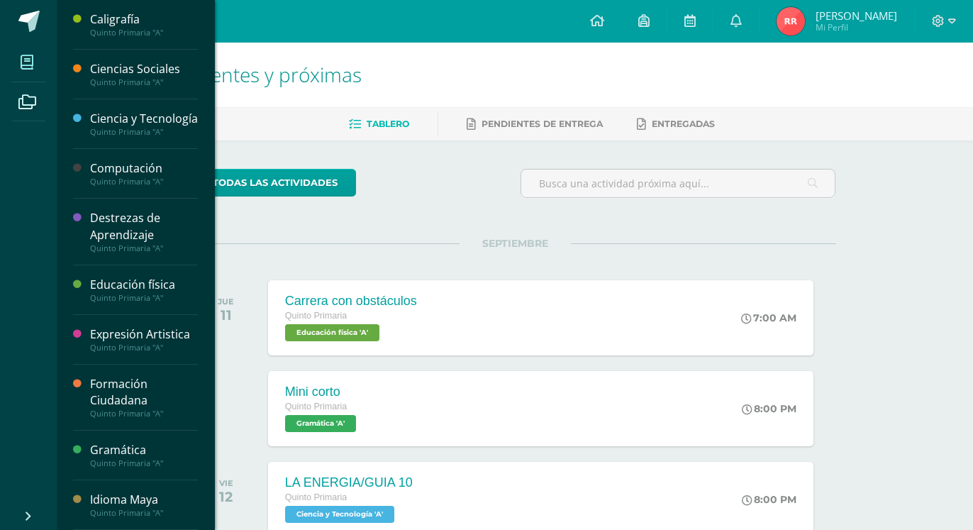 The height and width of the screenshot is (530, 973). What do you see at coordinates (349, 482) in the screenshot?
I see `div: LA ENERGIA/GUIA 10` at bounding box center [349, 482].